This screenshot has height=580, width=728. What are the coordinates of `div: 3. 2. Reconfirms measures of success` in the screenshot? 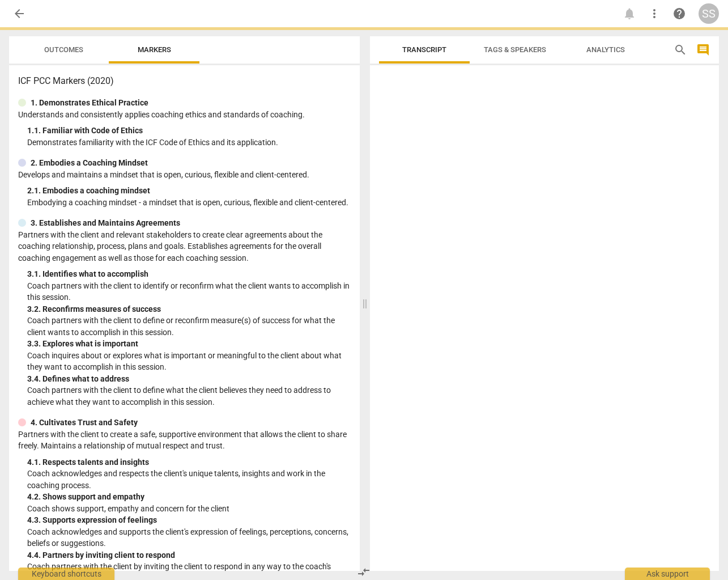 It's located at (189, 309).